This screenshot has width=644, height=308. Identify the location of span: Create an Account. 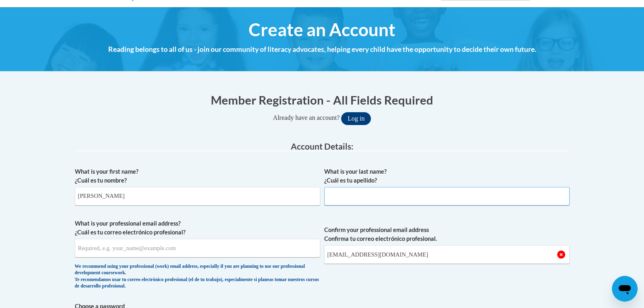
(322, 30).